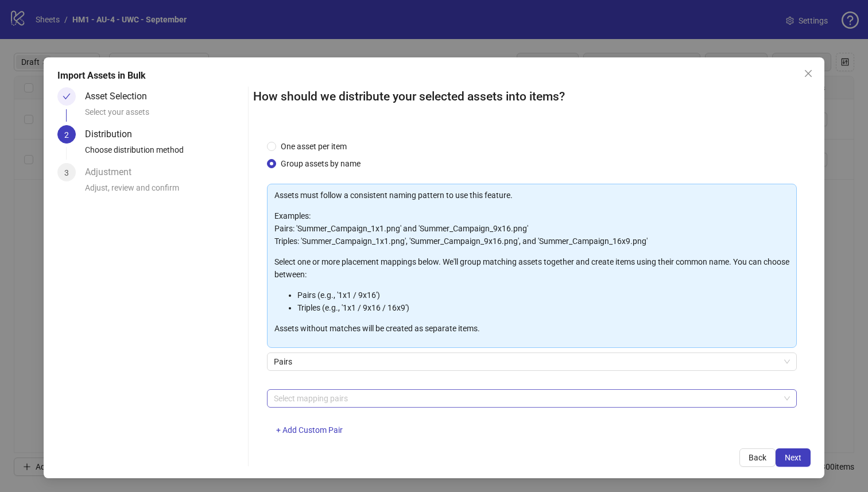 The width and height of the screenshot is (868, 492). What do you see at coordinates (757, 457) in the screenshot?
I see `span: Back` at bounding box center [757, 457].